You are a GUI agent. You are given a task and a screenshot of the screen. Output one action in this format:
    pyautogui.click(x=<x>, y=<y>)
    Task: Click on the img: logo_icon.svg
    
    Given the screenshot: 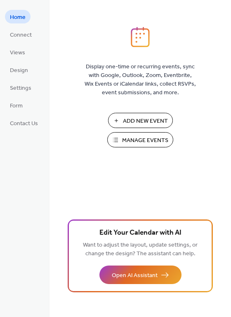 What is the action you would take?
    pyautogui.click(x=140, y=37)
    